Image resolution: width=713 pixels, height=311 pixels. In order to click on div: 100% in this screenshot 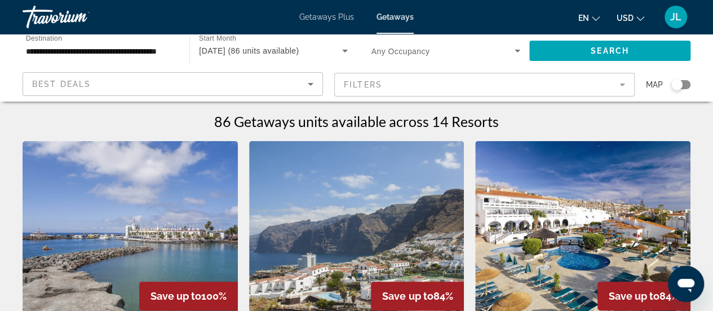, I will do `click(188, 296)`.